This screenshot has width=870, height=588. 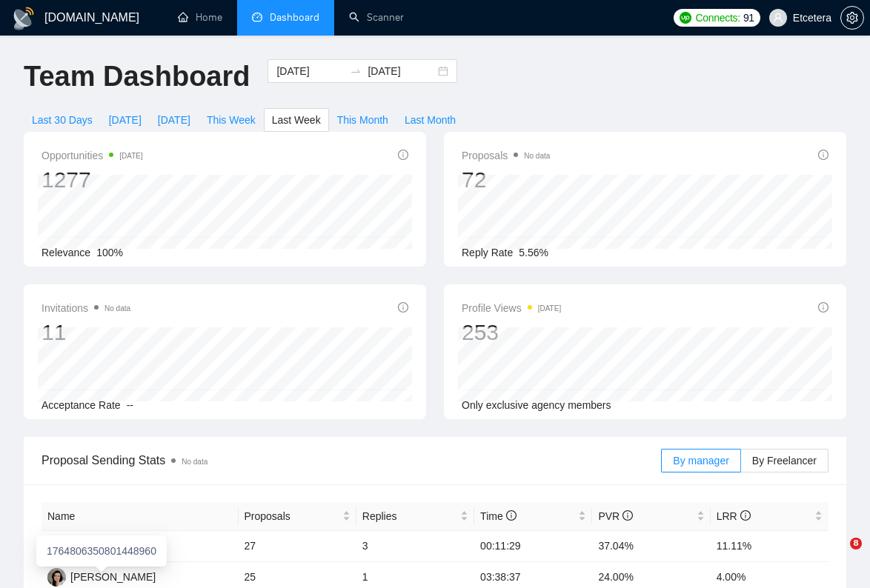 I want to click on td: 3, so click(x=415, y=546).